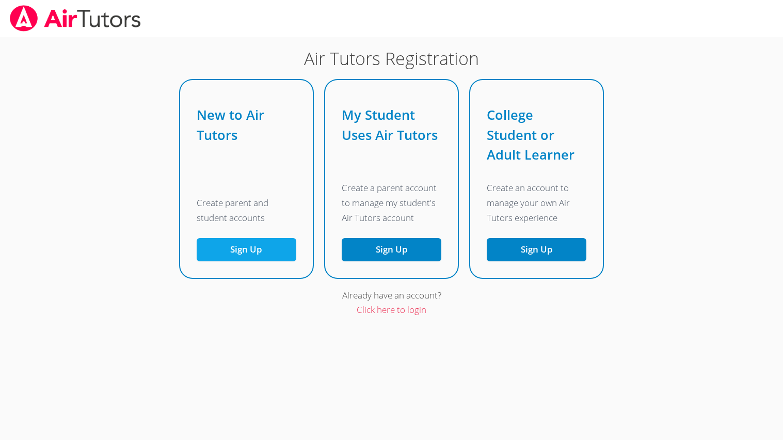 This screenshot has width=783, height=440. Describe the element at coordinates (391, 295) in the screenshot. I see `div: Already have an account?` at that location.